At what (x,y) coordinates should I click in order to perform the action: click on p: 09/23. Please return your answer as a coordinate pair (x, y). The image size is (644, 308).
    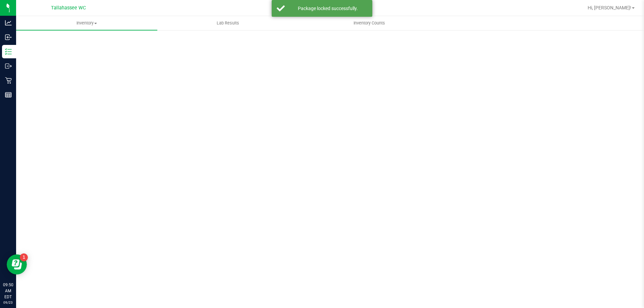
    Looking at the image, I should click on (8, 302).